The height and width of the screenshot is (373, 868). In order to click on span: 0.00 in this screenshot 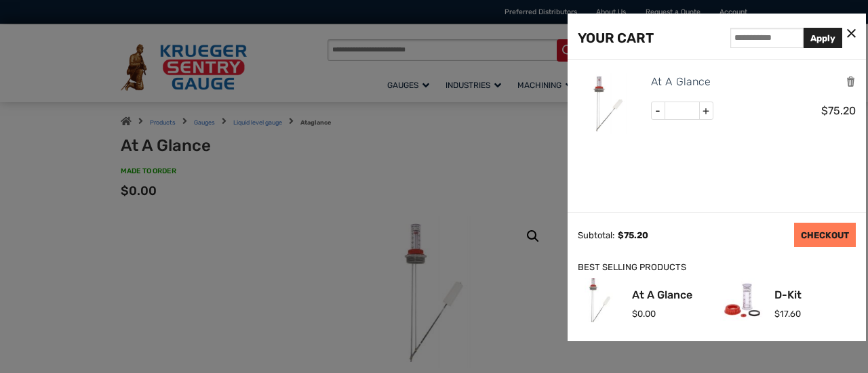, I will do `click(643, 313)`.